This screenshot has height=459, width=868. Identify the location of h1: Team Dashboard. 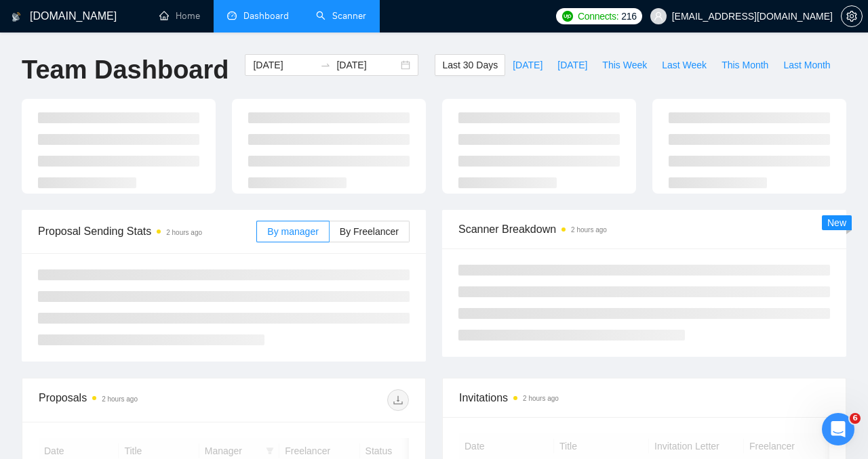
(125, 70).